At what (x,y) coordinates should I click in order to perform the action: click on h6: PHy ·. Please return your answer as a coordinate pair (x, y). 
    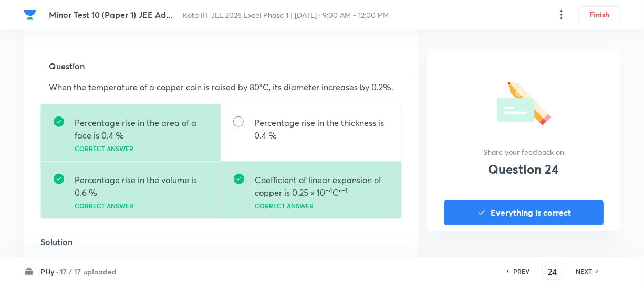
    Looking at the image, I should click on (49, 271).